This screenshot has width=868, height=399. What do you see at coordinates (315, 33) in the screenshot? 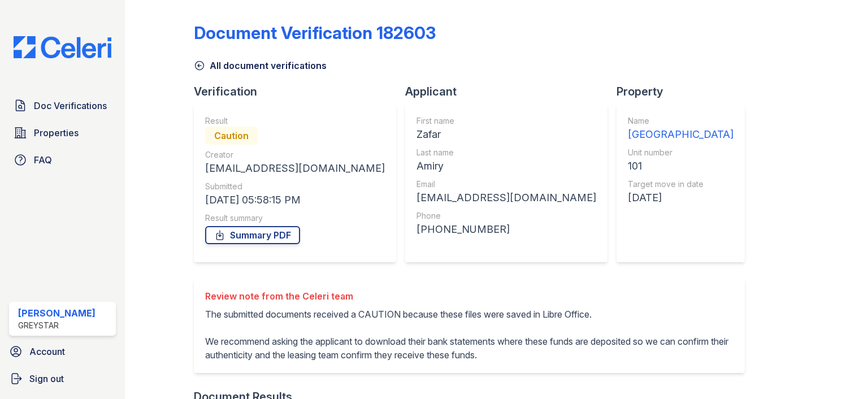
I see `div: Document Verification 182603` at bounding box center [315, 33].